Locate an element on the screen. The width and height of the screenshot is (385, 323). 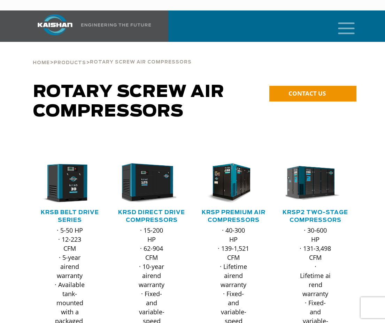
div: krsd125 is located at coordinates (152, 183).